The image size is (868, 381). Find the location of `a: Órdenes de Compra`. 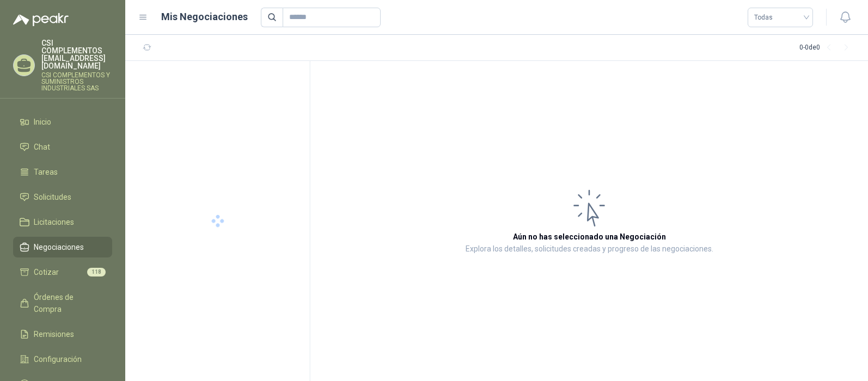

a: Órdenes de Compra is located at coordinates (63, 304).